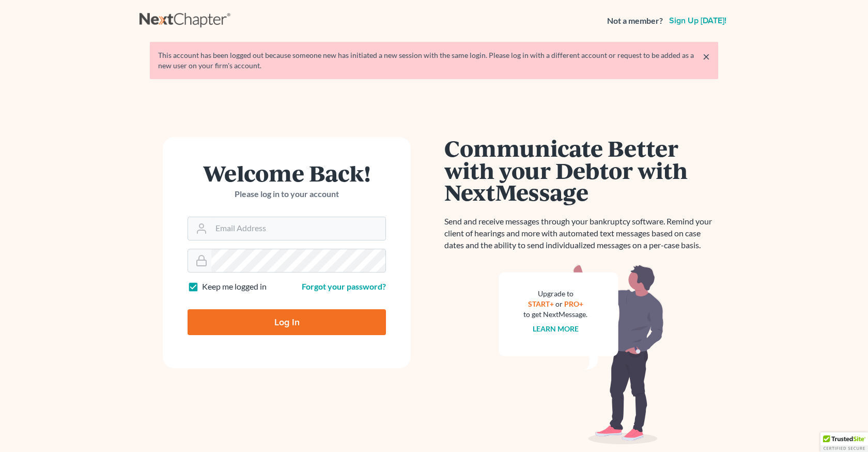 The image size is (868, 452). Describe the element at coordinates (559, 304) in the screenshot. I see `span: or` at that location.